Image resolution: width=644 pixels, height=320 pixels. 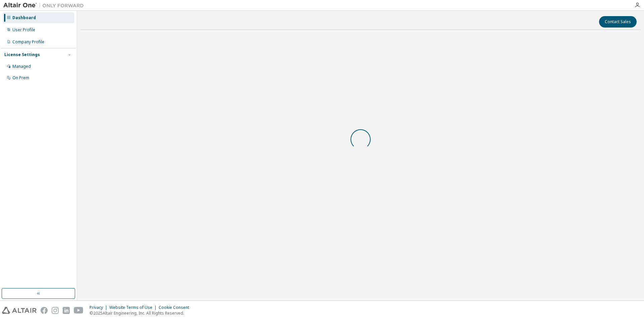 What do you see at coordinates (618, 22) in the screenshot?
I see `button: Contact Sales` at bounding box center [618, 22].